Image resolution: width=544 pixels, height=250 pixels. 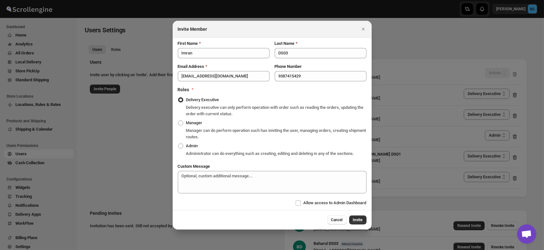 What do you see at coordinates (363, 29) in the screenshot?
I see `button: Close` at bounding box center [363, 29].